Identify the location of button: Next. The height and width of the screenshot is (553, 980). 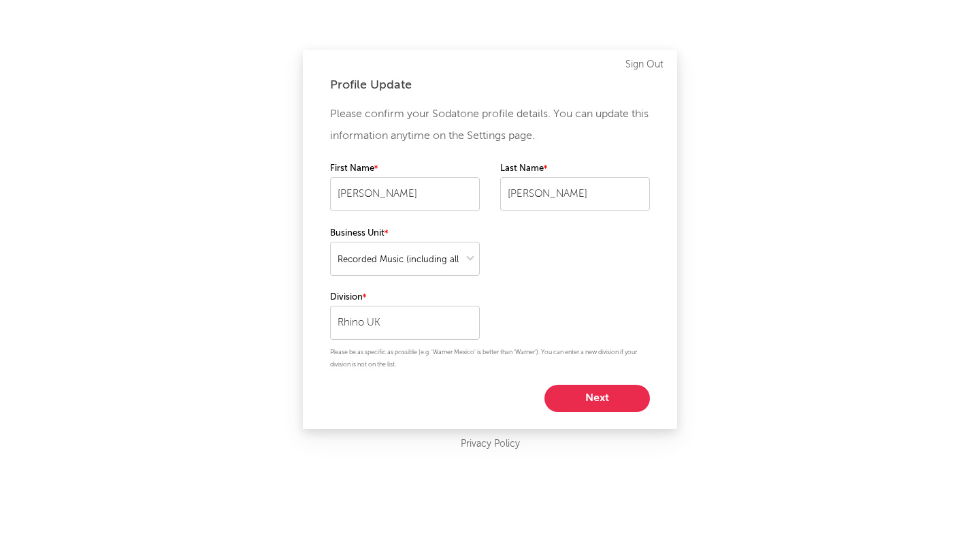
(596, 398).